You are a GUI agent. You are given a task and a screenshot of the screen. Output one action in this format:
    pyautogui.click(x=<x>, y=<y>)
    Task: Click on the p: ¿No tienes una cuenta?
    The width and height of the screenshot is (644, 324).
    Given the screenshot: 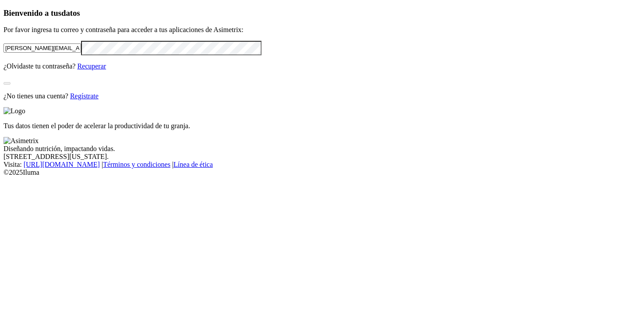 What is the action you would take?
    pyautogui.click(x=322, y=96)
    